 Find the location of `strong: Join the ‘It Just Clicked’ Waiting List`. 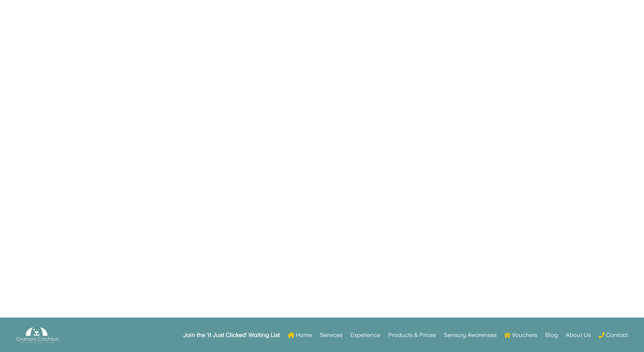

strong: Join the ‘It Just Clicked’ Waiting List is located at coordinates (231, 336).